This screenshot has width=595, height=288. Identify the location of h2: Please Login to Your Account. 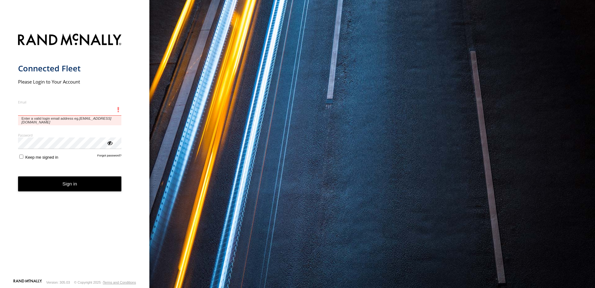
(70, 82).